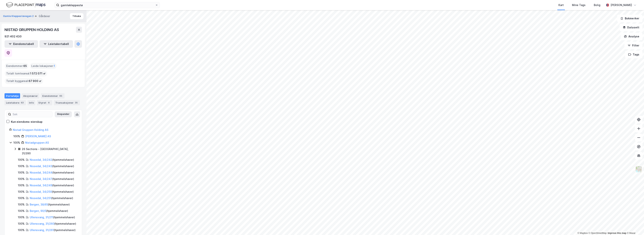 Image resolution: width=644 pixels, height=235 pixels. Describe the element at coordinates (44, 103) in the screenshot. I see `div: Styret` at that location.